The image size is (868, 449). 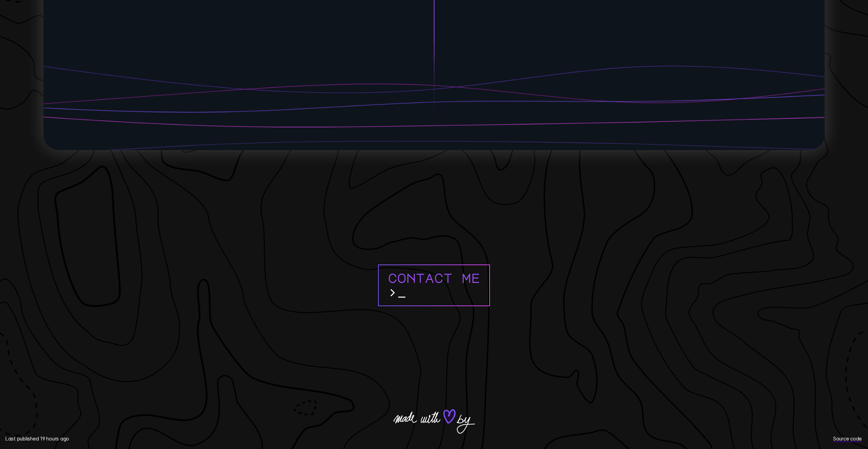 What do you see at coordinates (847, 439) in the screenshot?
I see `a: Source code` at bounding box center [847, 439].